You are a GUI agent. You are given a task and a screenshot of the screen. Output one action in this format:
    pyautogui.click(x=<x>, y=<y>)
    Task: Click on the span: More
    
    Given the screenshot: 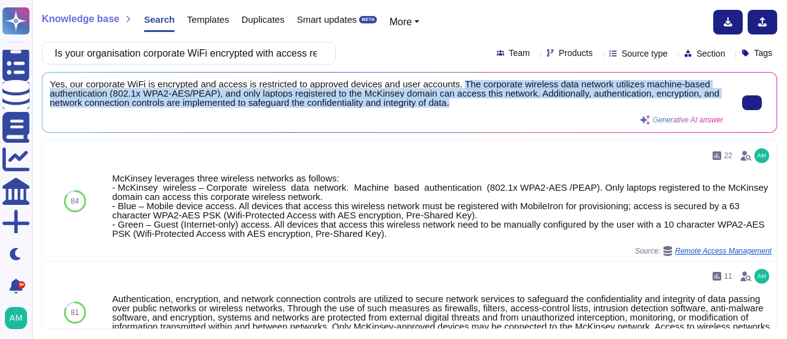 What is the action you would take?
    pyautogui.click(x=400, y=22)
    